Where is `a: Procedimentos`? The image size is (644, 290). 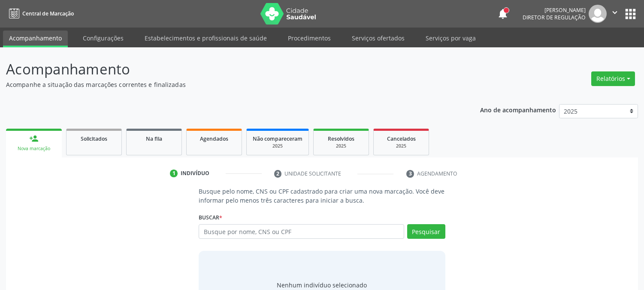 a: Procedimentos is located at coordinates (309, 38).